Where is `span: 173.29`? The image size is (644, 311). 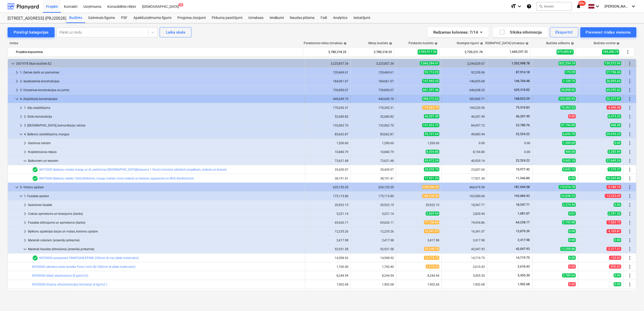
span: 173.29 is located at coordinates (570, 72).